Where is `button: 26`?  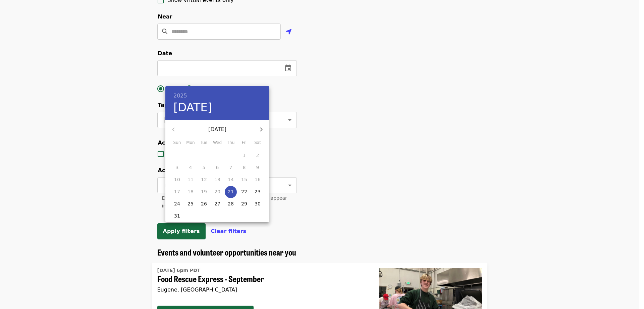 button: 26 is located at coordinates (204, 204).